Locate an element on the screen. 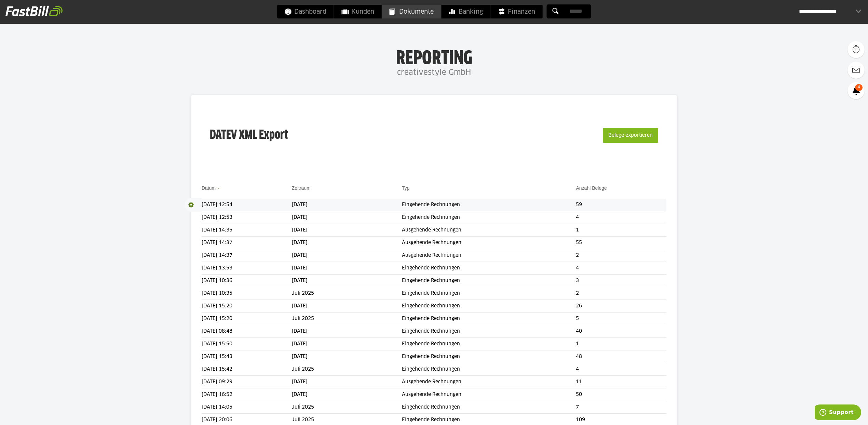 The image size is (868, 425). td: 3 is located at coordinates (621, 281).